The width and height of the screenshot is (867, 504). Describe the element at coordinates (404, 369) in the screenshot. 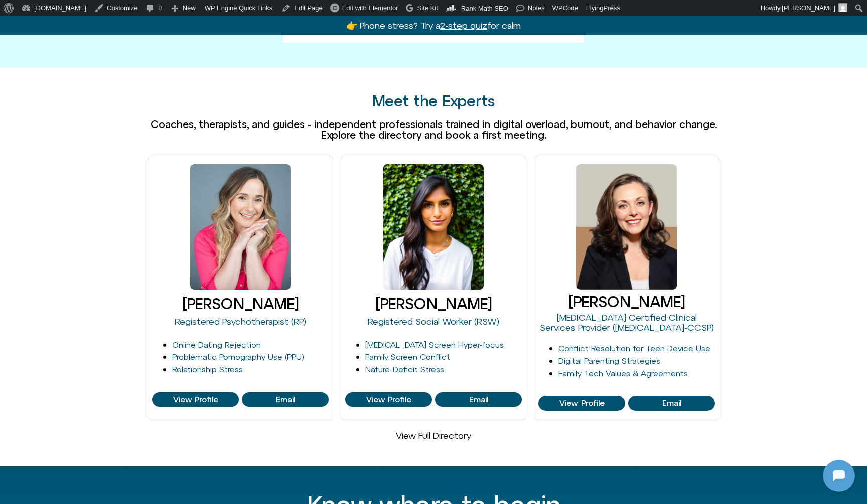

I see `a: Nature-Deficit Stress` at that location.